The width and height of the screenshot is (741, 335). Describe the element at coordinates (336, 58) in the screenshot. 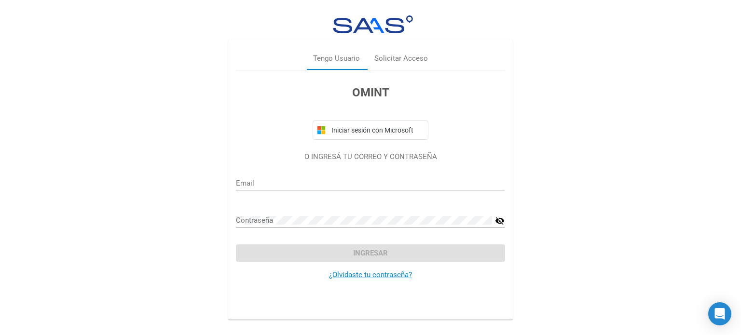

I see `div: Tengo Usuario` at that location.